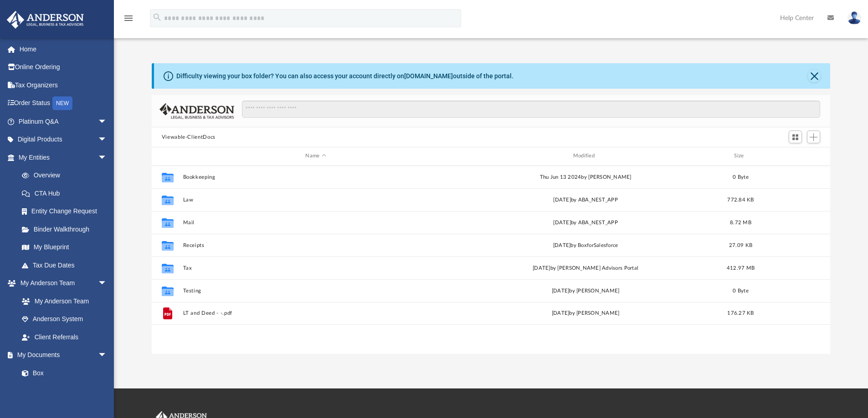  What do you see at coordinates (315, 269) in the screenshot?
I see `button: Tax` at bounding box center [315, 269].